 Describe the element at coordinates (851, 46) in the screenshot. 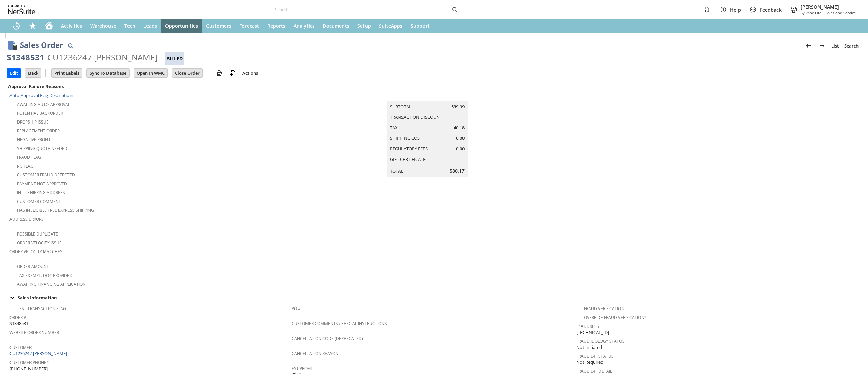

I see `a: Search` at that location.